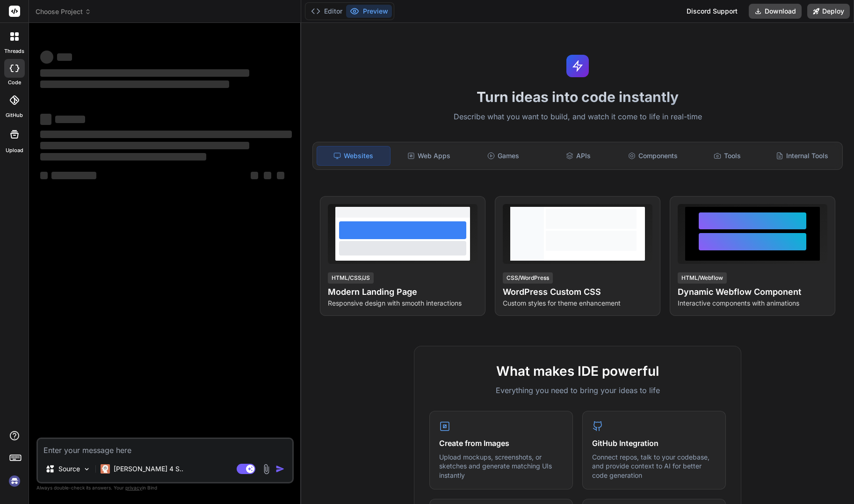 This screenshot has width=854, height=504. What do you see at coordinates (86, 469) in the screenshot?
I see `img: Pick Models` at bounding box center [86, 469].